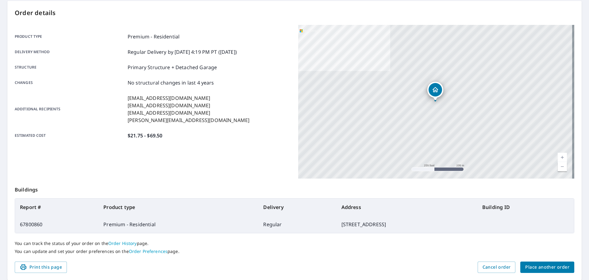 This screenshot has width=589, height=280. What do you see at coordinates (548, 267) in the screenshot?
I see `span: Place another order` at bounding box center [548, 267].